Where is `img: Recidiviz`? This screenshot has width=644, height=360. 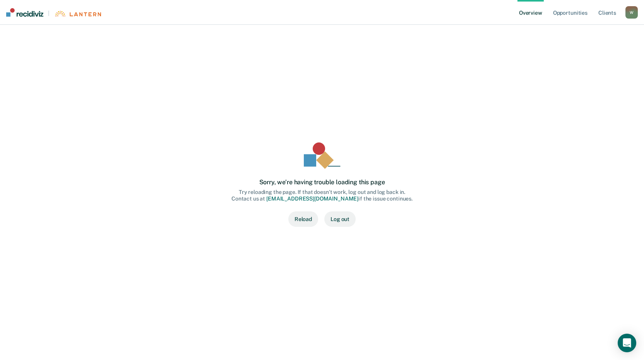 img: Recidiviz is located at coordinates (25, 12).